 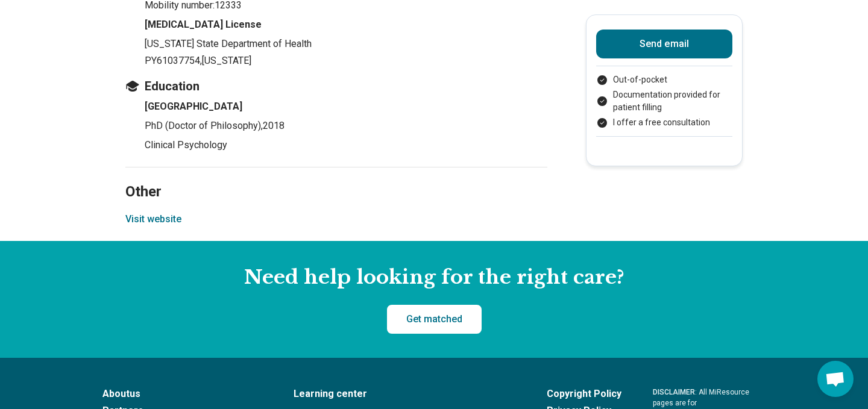 What do you see at coordinates (346, 126) in the screenshot?
I see `p: PhD (Doctor of Philosophy) , 2018` at bounding box center [346, 126].